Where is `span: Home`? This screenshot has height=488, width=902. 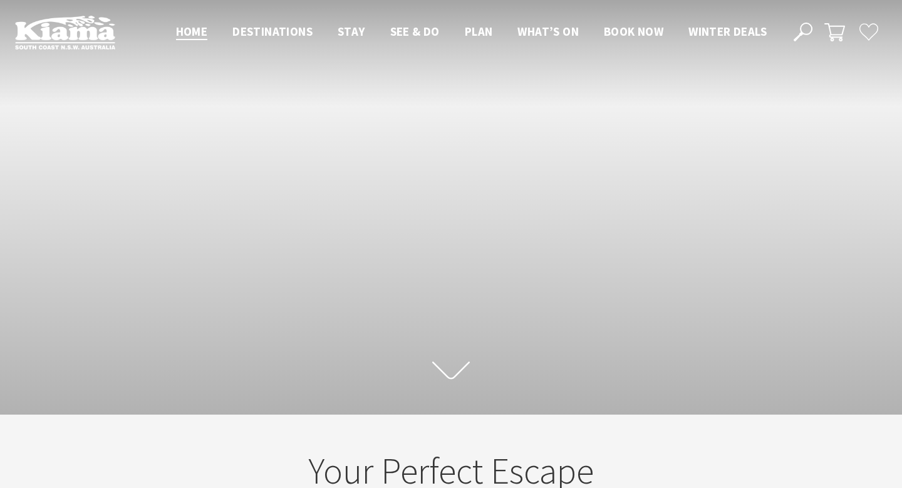
span: Home is located at coordinates (192, 31).